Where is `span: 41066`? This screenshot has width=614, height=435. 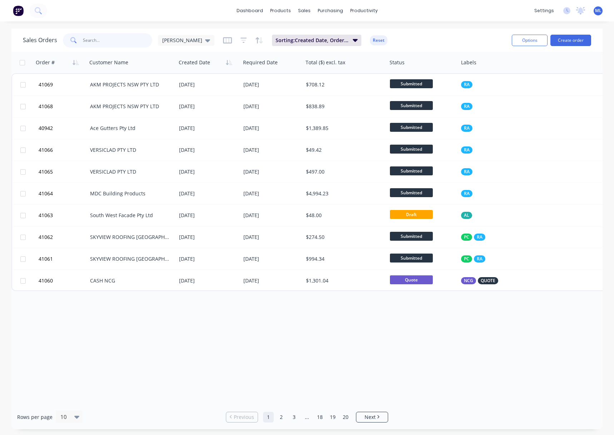 span: 41066 is located at coordinates (46, 150).